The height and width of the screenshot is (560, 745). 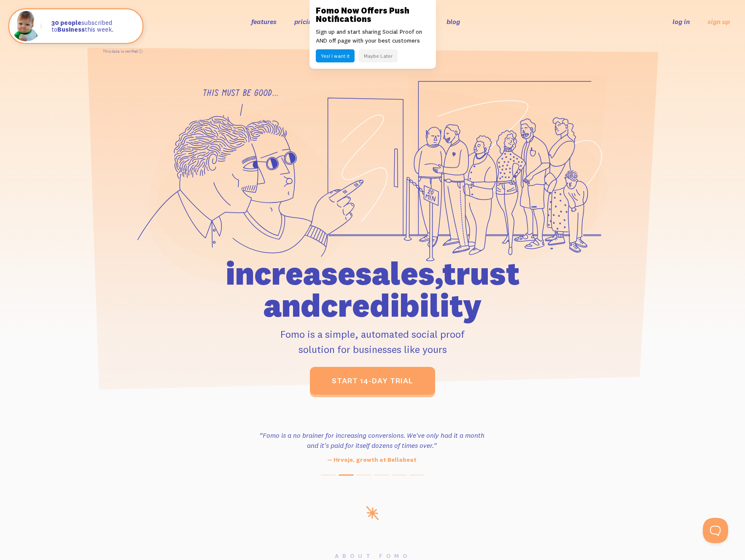 What do you see at coordinates (336, 55) in the screenshot?
I see `button: Yes! I want it` at bounding box center [336, 55].